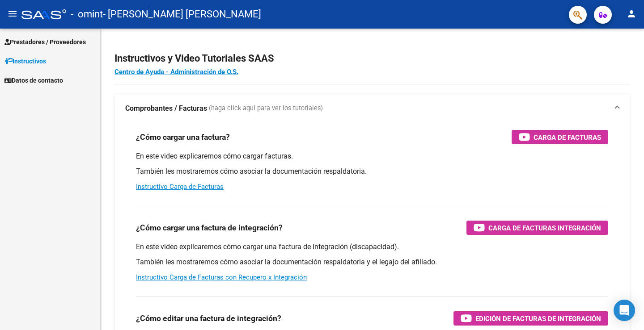 The height and width of the screenshot is (330, 644). Describe the element at coordinates (12, 14) in the screenshot. I see `mat-icon: menu` at that location.